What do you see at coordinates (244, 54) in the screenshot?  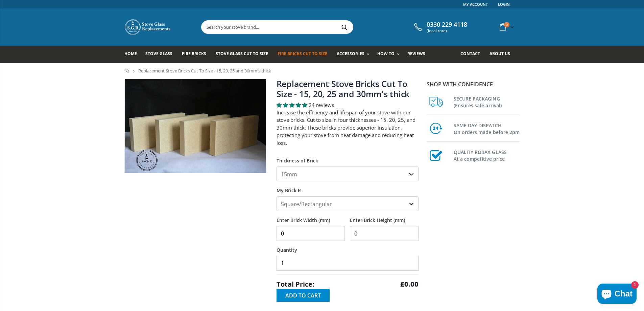 I see `a: Stove Glass Cut To Size` at bounding box center [244, 54].